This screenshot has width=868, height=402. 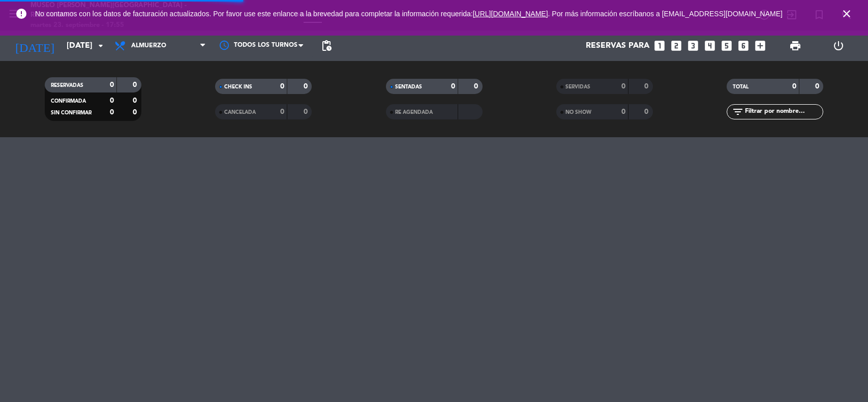 I want to click on i: looks_one, so click(x=659, y=46).